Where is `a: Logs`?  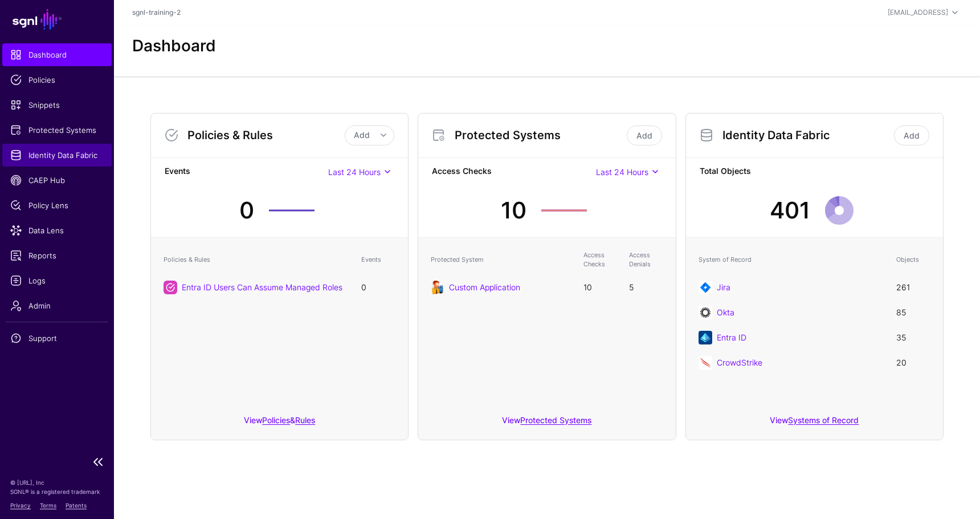
a: Logs is located at coordinates (57, 281).